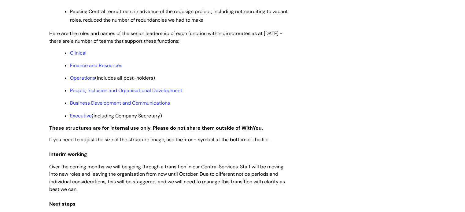 The height and width of the screenshot is (212, 465). Describe the element at coordinates (81, 116) in the screenshot. I see `a: Executive` at that location.